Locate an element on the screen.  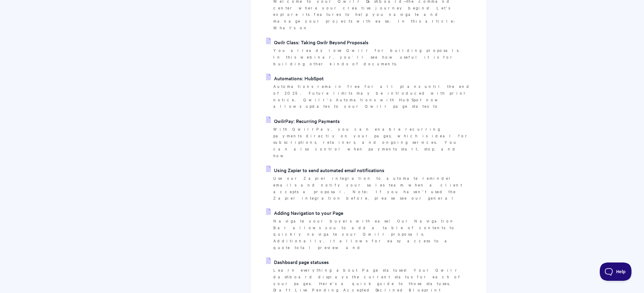
a: Qwilr Class: Taking Qwilr Beyond Proposals is located at coordinates (317, 42).